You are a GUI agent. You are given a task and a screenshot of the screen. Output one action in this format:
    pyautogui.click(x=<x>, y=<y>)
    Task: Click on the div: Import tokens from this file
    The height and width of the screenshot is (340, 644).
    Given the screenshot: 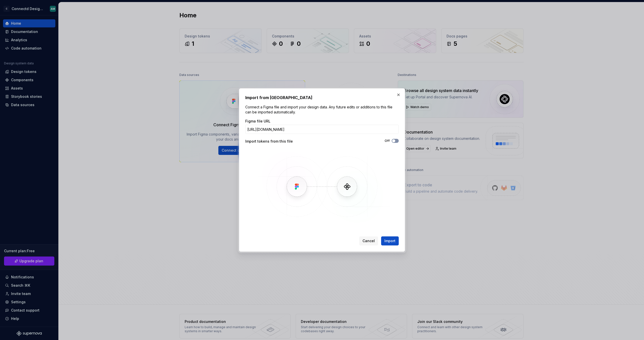 What is the action you would take?
    pyautogui.click(x=283, y=142)
    